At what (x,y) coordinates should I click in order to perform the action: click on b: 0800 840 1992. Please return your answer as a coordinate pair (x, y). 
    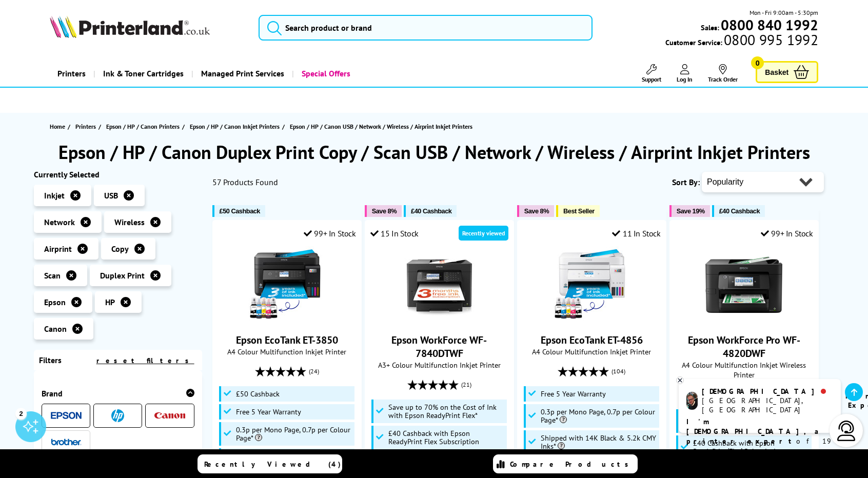
    Looking at the image, I should click on (769, 24).